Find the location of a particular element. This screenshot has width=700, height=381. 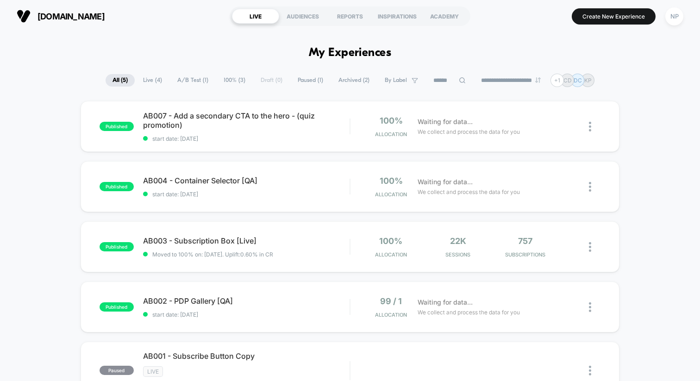

h1: My Experiences is located at coordinates (350, 53).